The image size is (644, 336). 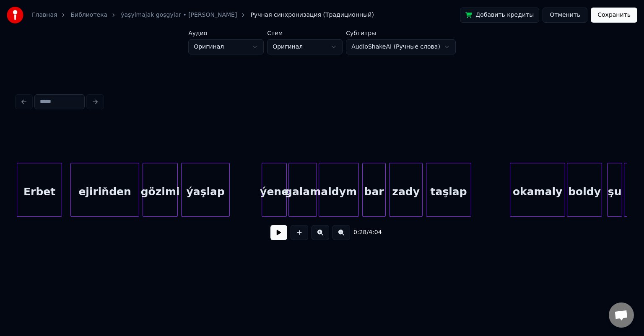 I want to click on button: Сохранить, so click(x=614, y=15).